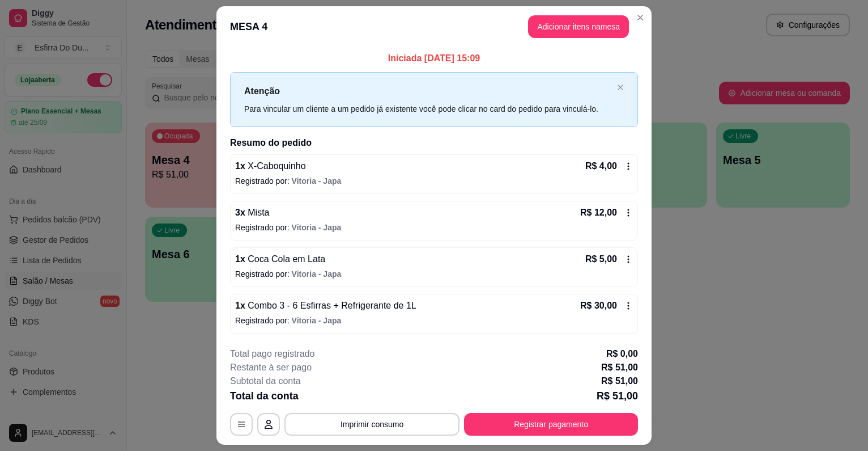 The width and height of the screenshot is (868, 451). What do you see at coordinates (265, 381) in the screenshot?
I see `p: Subtotal da conta` at bounding box center [265, 381].